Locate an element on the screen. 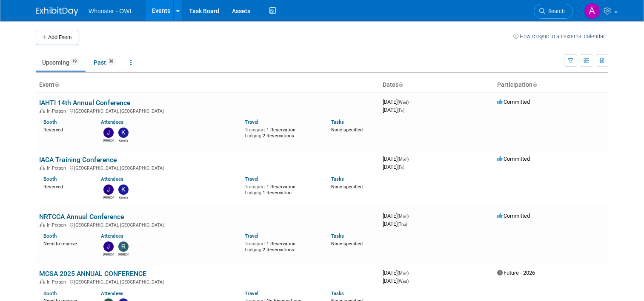 The height and width of the screenshot is (301, 644). a: Past38 is located at coordinates (105, 63).